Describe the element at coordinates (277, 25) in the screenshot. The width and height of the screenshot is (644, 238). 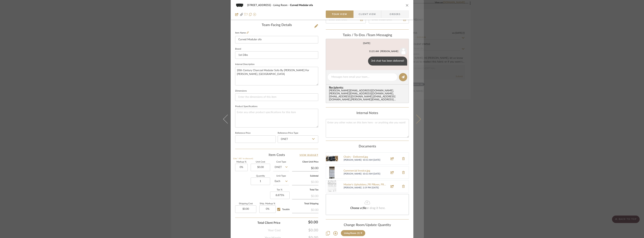
I see `div: Team-Facing Details` at that location.